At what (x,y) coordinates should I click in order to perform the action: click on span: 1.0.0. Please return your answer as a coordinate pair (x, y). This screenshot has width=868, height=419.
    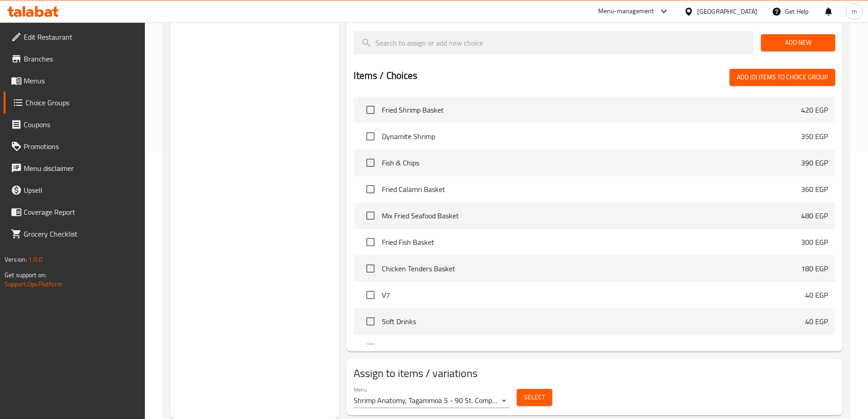
    Looking at the image, I should click on (35, 259).